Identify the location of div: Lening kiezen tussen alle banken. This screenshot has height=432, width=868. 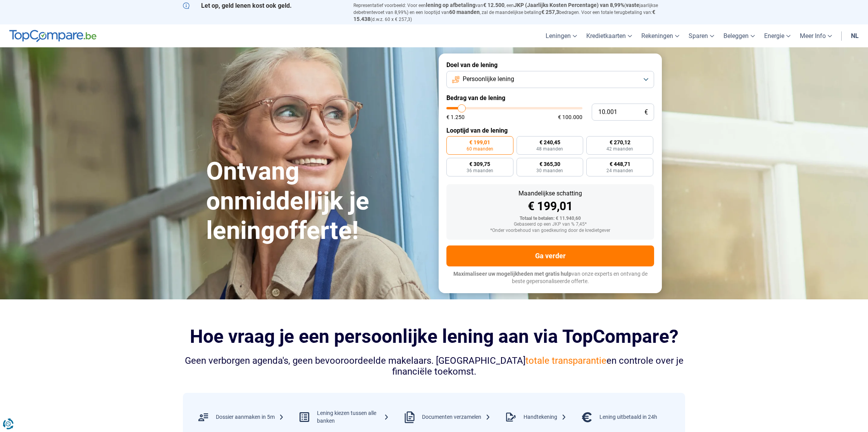
(353, 417).